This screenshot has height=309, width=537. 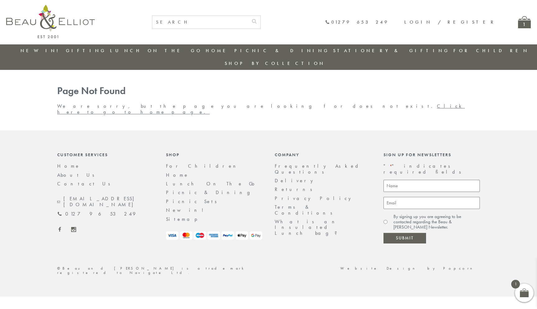 What do you see at coordinates (524, 22) in the screenshot?
I see `div: 1` at bounding box center [524, 22].